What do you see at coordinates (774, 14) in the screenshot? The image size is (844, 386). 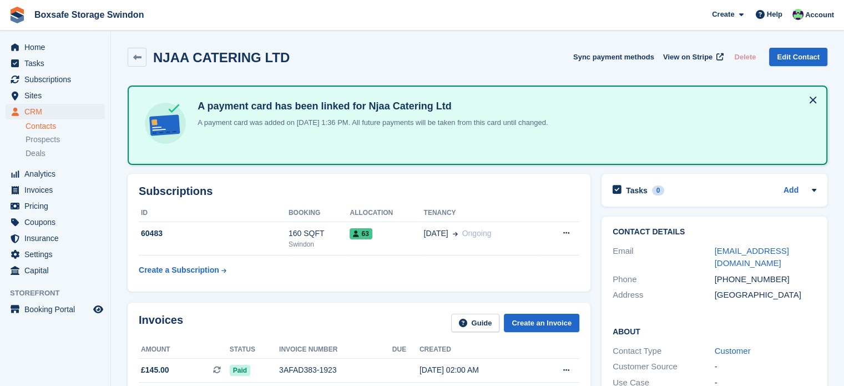 I see `span: Help` at bounding box center [774, 14].